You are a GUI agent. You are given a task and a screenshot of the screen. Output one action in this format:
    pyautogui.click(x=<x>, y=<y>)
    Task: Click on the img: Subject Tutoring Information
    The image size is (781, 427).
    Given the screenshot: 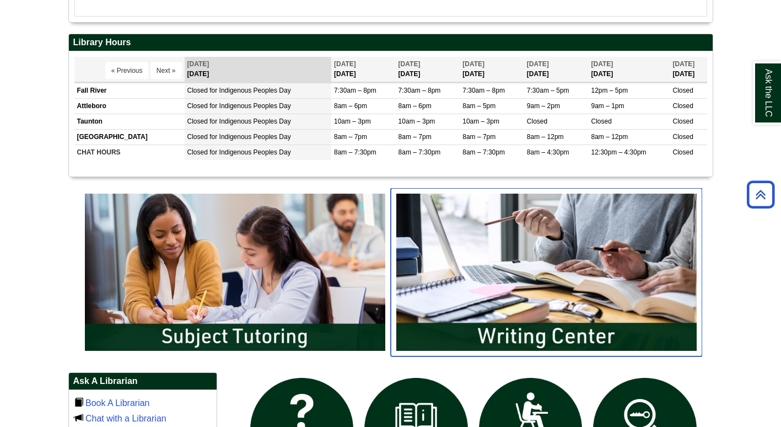 What is the action you would take?
    pyautogui.click(x=235, y=272)
    